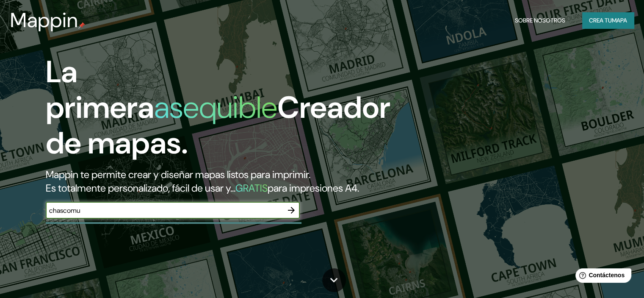 The image size is (644, 298). I want to click on font: asequible, so click(215, 107).